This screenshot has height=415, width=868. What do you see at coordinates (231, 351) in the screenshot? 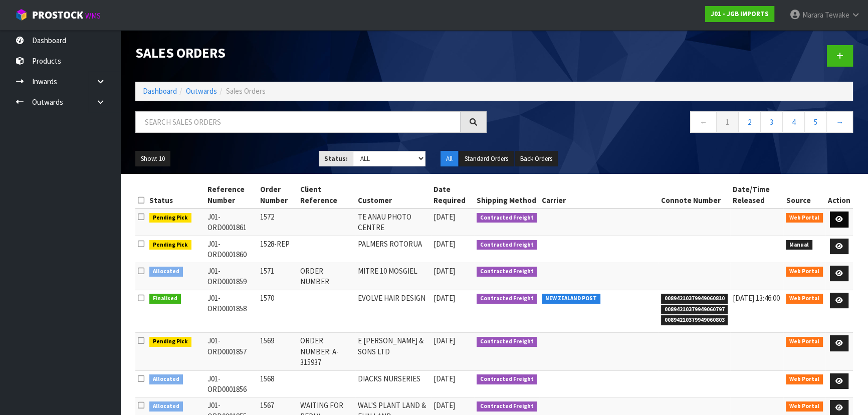
I see `td: J01-ORD0001857` at bounding box center [231, 351].